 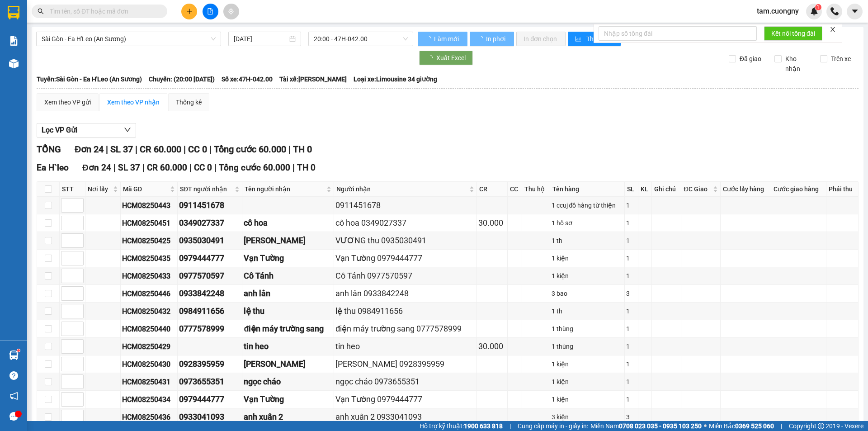 What do you see at coordinates (660, 426) in the screenshot?
I see `strong: 0708 023 035 - 0935 103 250` at bounding box center [660, 426].